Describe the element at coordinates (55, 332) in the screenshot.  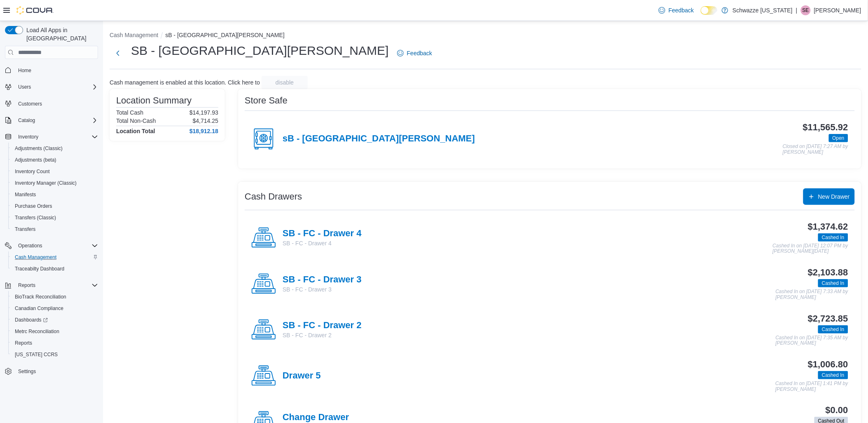
I see `button: Metrc Reconciliation` at that location.